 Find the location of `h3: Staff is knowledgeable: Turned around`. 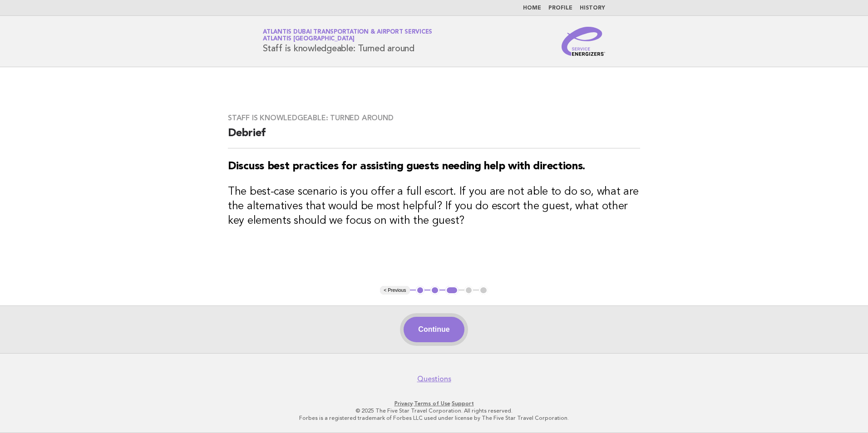

h3: Staff is knowledgeable: Turned around is located at coordinates (434, 118).